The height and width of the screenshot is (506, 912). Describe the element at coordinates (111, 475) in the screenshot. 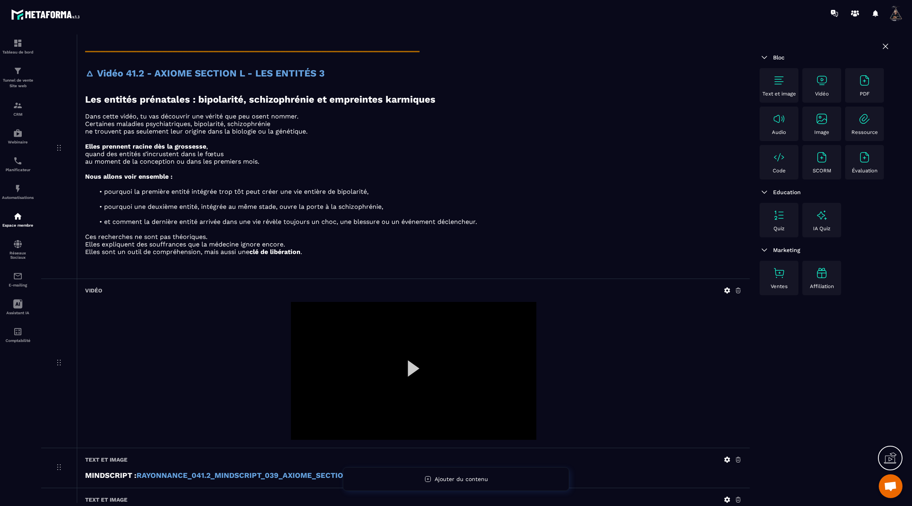

I see `strong: MINDSCRIPT :` at that location.